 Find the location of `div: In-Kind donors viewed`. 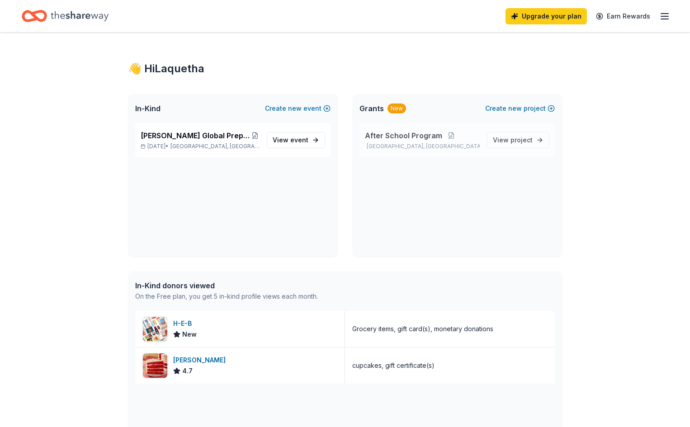

div: In-Kind donors viewed is located at coordinates (226, 286).